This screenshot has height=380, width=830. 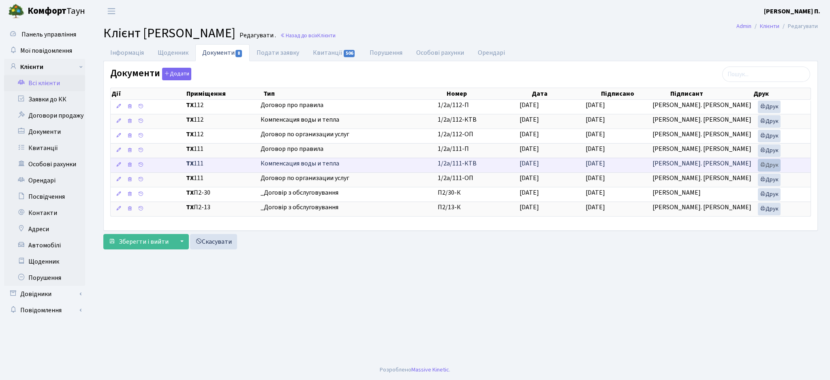 What do you see at coordinates (565, 94) in the screenshot?
I see `th: Дата` at bounding box center [565, 94].